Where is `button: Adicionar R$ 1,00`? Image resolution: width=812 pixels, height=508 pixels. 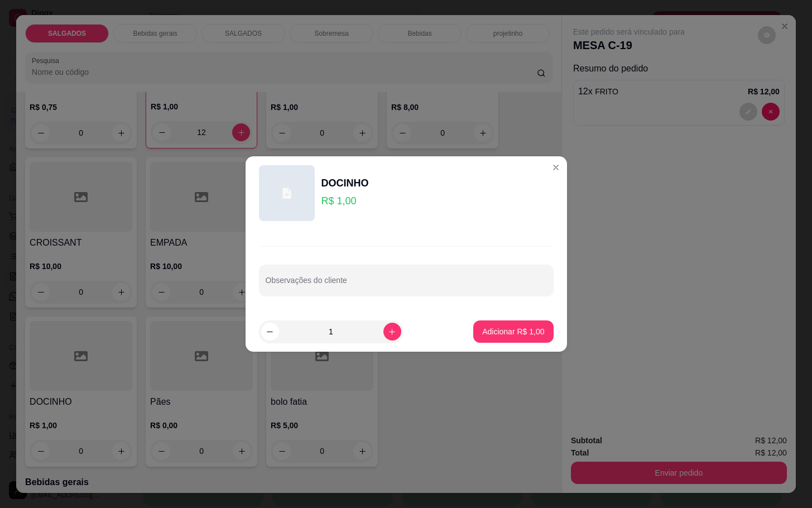
button: Adicionar R$ 1,00 is located at coordinates (513, 332).